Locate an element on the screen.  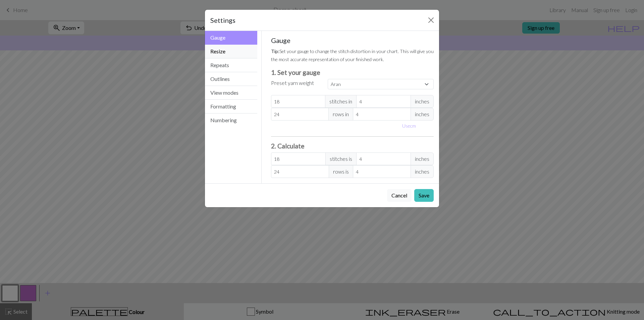
label: Preset yarn weight is located at coordinates (293, 83).